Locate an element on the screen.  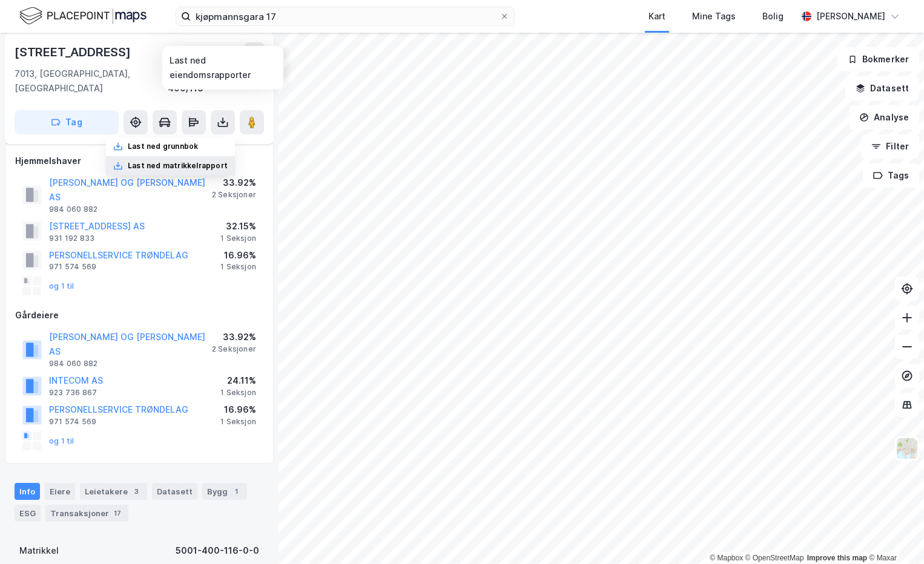
div: Bygg is located at coordinates (224, 491).